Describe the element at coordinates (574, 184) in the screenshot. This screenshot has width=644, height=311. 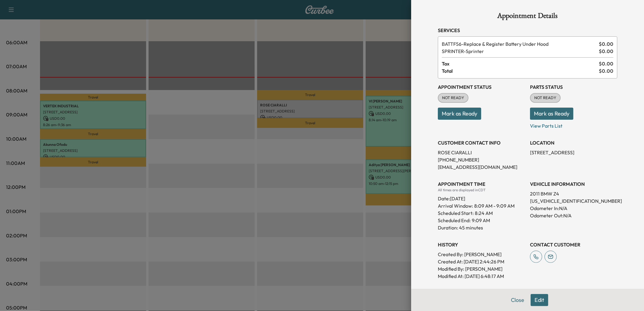
I see `h3: VEHICLE INFORMATION` at that location.